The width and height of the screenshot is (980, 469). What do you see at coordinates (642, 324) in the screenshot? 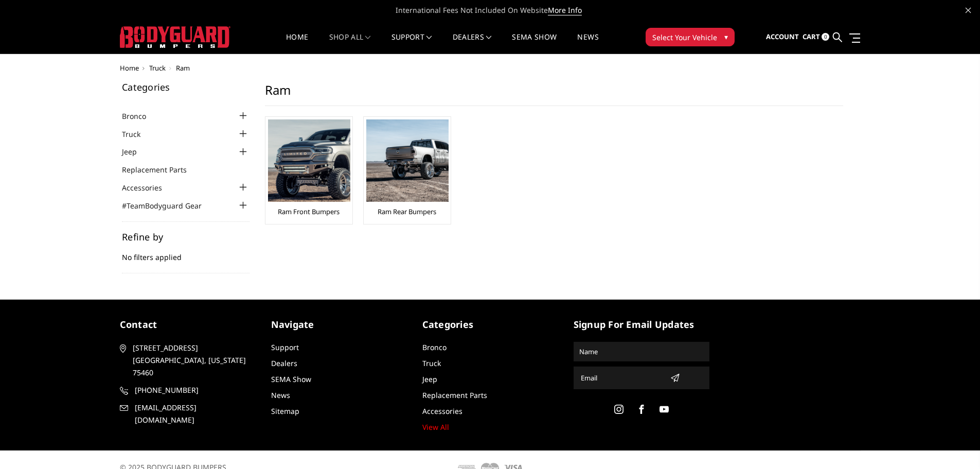
I see `h5: signup for email updates` at bounding box center [642, 324].